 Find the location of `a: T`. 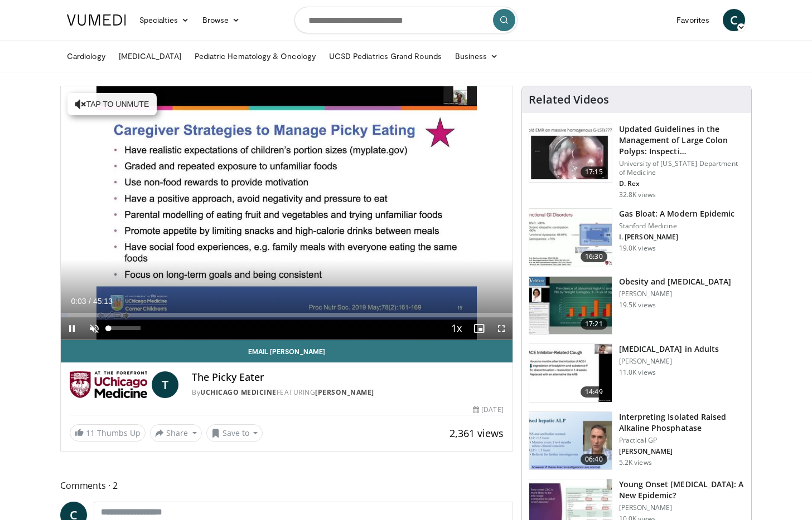

a: T is located at coordinates (165, 385).